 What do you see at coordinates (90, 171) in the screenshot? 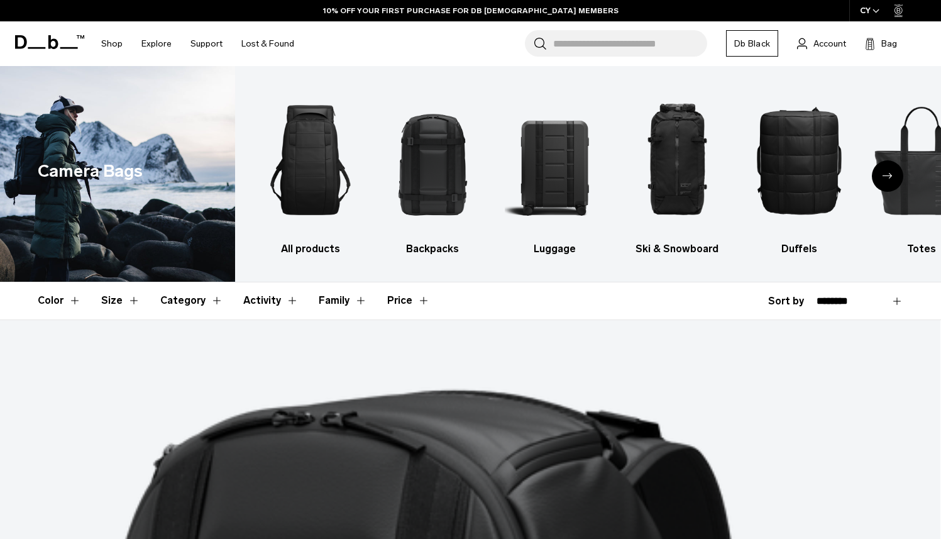
I see `h1: Camera Bags` at bounding box center [90, 171].